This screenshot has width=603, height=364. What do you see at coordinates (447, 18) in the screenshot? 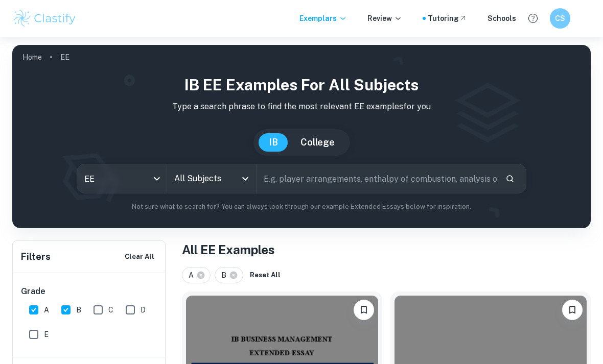
I see `div: Tutoring` at bounding box center [447, 18].